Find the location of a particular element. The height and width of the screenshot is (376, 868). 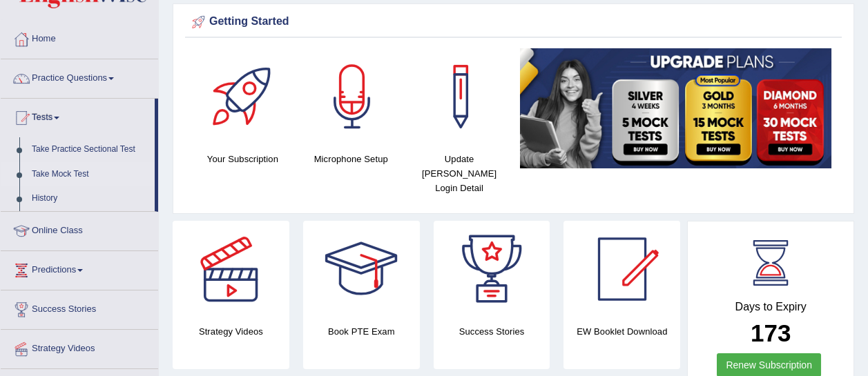

b: 173 is located at coordinates (771, 332).